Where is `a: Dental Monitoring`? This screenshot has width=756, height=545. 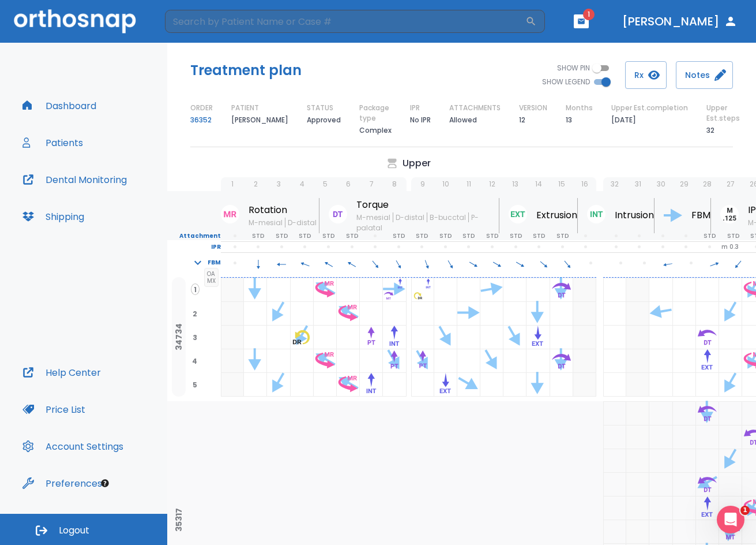 a: Dental Monitoring is located at coordinates (75, 180).